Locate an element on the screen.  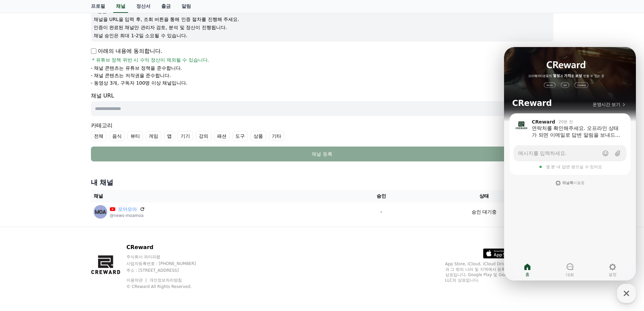
span: 설정 is located at coordinates (108, 227).